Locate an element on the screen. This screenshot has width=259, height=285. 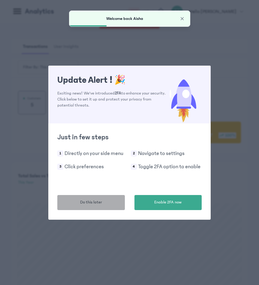
p: Directly on your side menu is located at coordinates (94, 153).